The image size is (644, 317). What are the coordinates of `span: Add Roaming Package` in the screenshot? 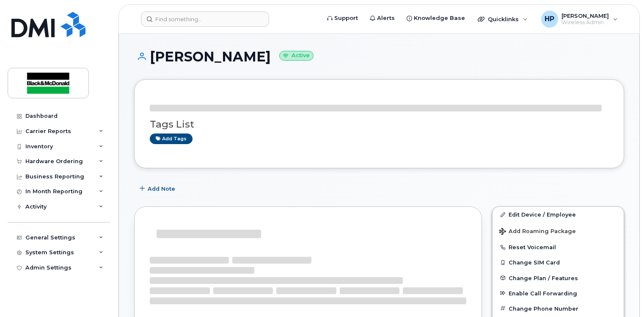 It's located at (537, 231).